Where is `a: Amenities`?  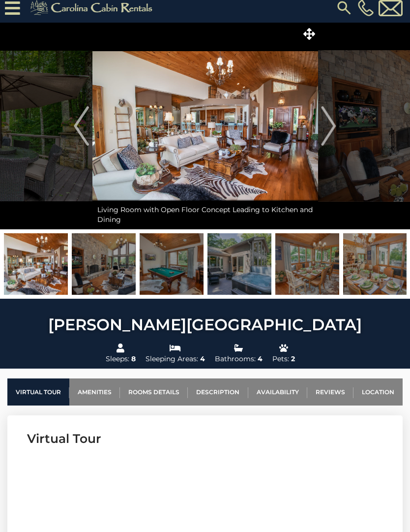 a: Amenities is located at coordinates (95, 392).